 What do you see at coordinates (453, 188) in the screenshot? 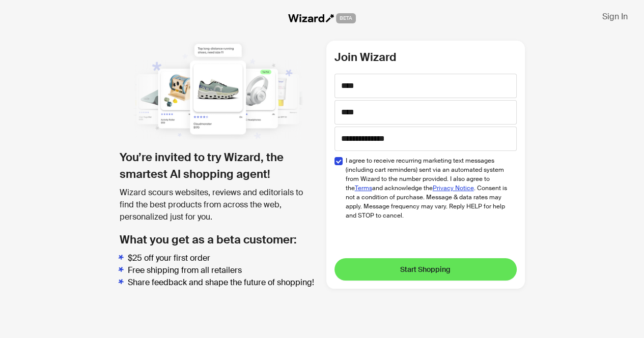
I see `a: Privacy Notice` at bounding box center [453, 188].